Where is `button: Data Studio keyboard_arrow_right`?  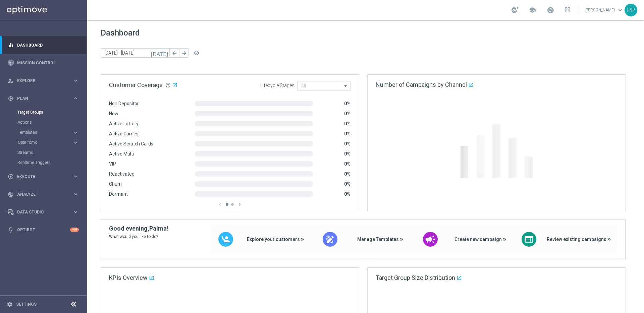 button: Data Studio keyboard_arrow_right is located at coordinates (43, 212).